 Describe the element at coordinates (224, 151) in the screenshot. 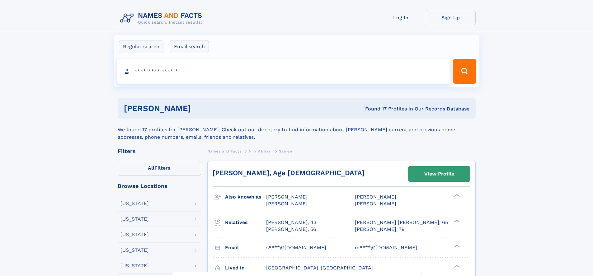

I see `a: Names and Facts` at that location.